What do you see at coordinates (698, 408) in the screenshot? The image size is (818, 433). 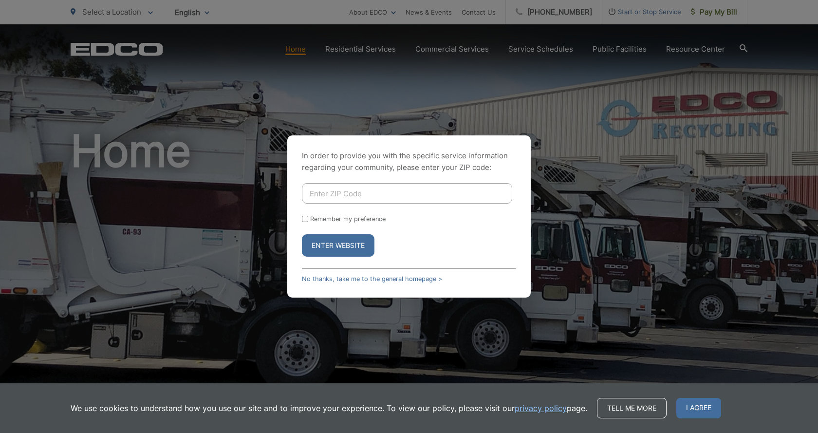 I see `span: I agree` at bounding box center [698, 408].